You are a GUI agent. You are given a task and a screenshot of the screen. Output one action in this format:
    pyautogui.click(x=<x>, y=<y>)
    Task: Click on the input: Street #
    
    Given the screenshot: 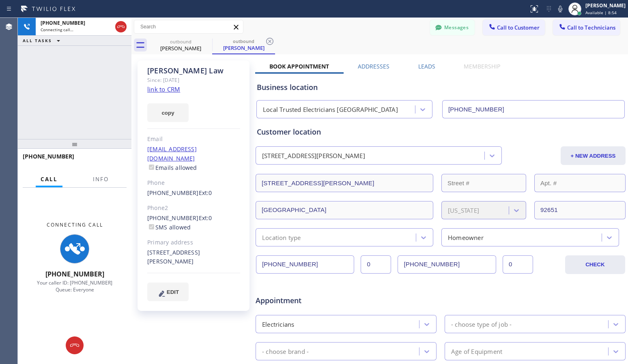 What is the action you would take?
    pyautogui.click(x=483, y=183)
    